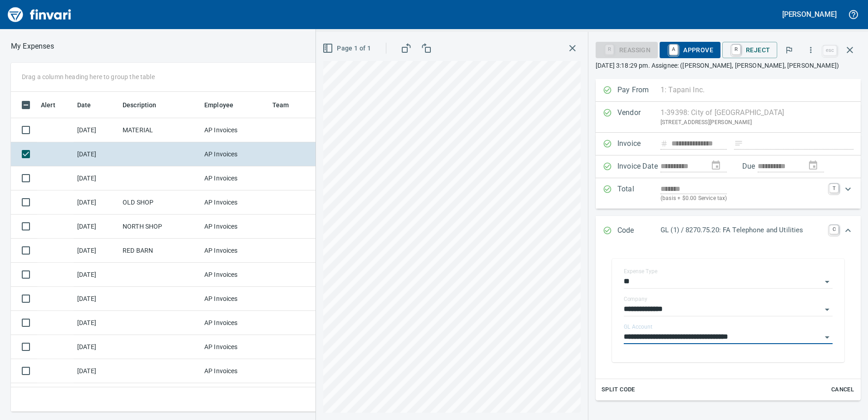 This screenshot has width=868, height=420. Describe the element at coordinates (842, 389) in the screenshot. I see `button: Cancel` at that location.